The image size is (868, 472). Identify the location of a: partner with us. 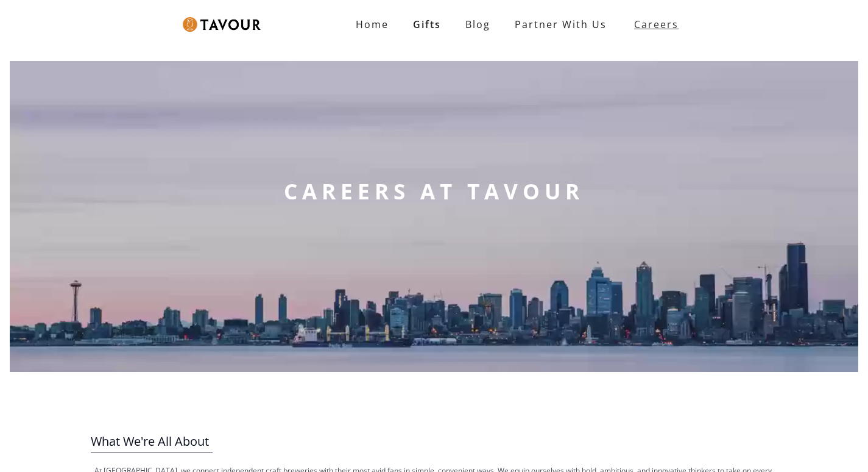
(561, 24).